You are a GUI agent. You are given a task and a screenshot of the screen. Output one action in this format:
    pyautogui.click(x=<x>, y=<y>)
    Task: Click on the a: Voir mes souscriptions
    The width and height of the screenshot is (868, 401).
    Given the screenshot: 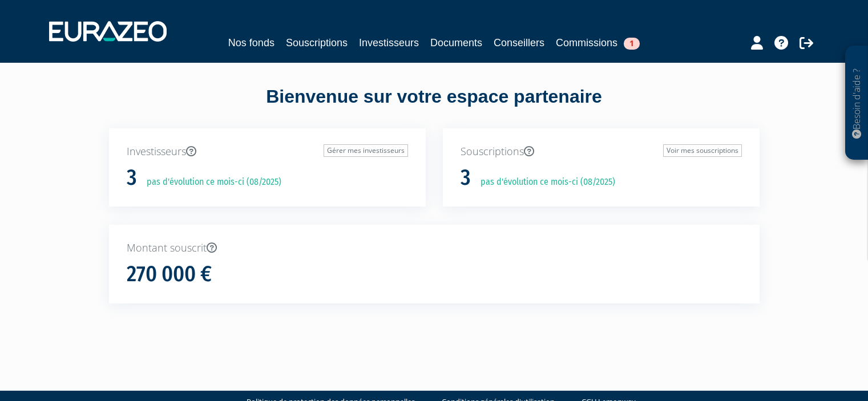 What is the action you would take?
    pyautogui.click(x=703, y=150)
    